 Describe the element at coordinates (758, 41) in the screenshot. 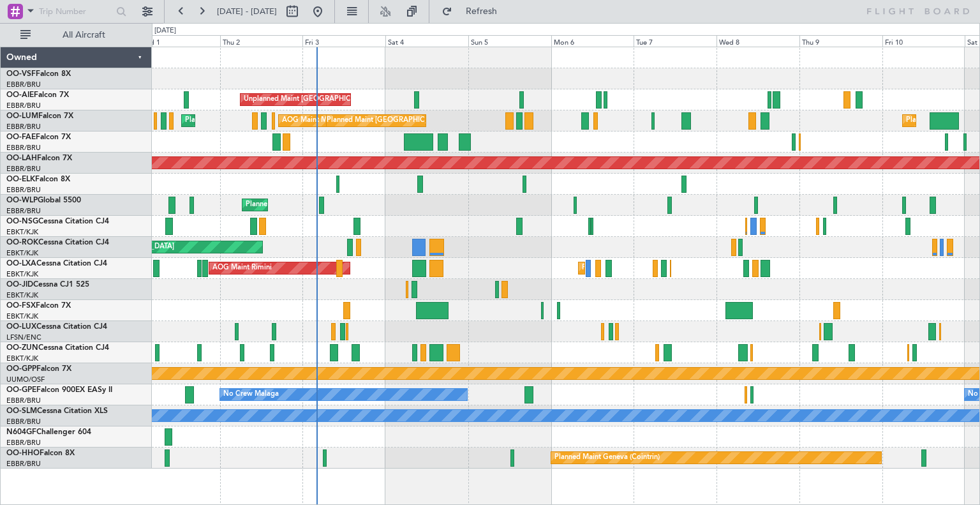

I see `div: Wed 8` at that location.